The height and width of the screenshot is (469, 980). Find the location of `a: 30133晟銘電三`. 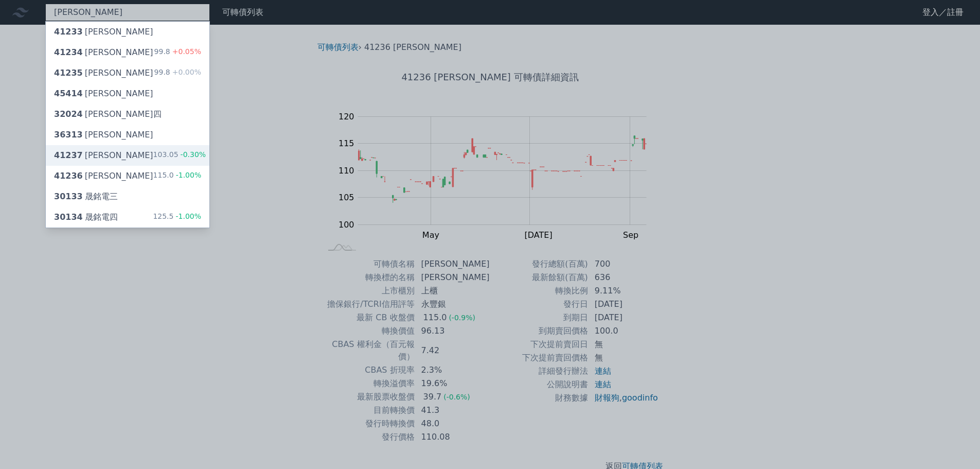

a: 30133晟銘電三 is located at coordinates (128, 197).